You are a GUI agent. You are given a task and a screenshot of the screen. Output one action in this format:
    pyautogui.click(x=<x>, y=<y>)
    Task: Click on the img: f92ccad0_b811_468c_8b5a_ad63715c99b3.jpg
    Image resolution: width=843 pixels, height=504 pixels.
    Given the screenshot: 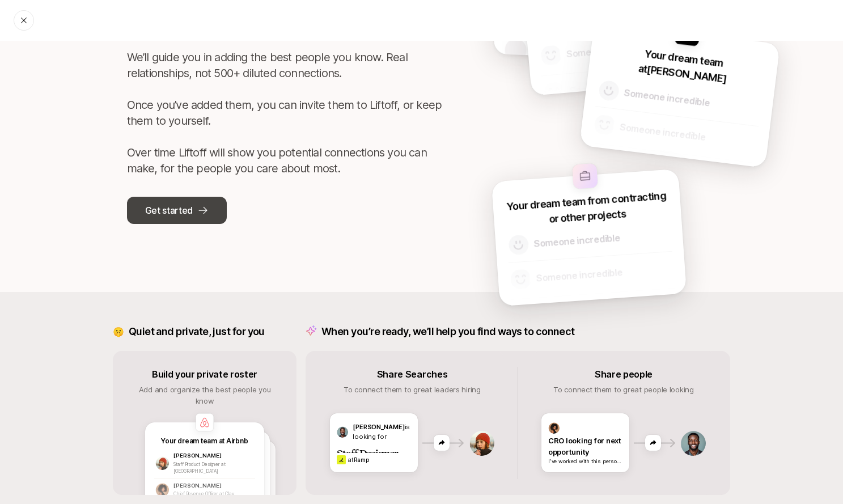 What is the action you would take?
    pyautogui.click(x=341, y=460)
    